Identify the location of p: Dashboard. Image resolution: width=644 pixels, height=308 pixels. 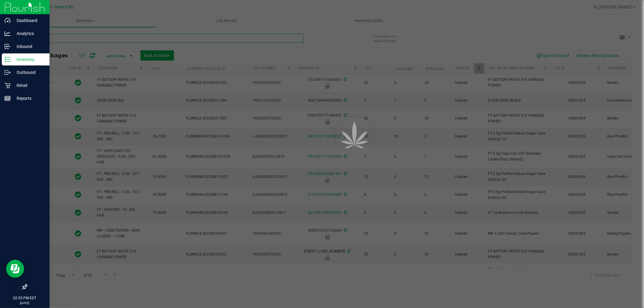
(29, 21).